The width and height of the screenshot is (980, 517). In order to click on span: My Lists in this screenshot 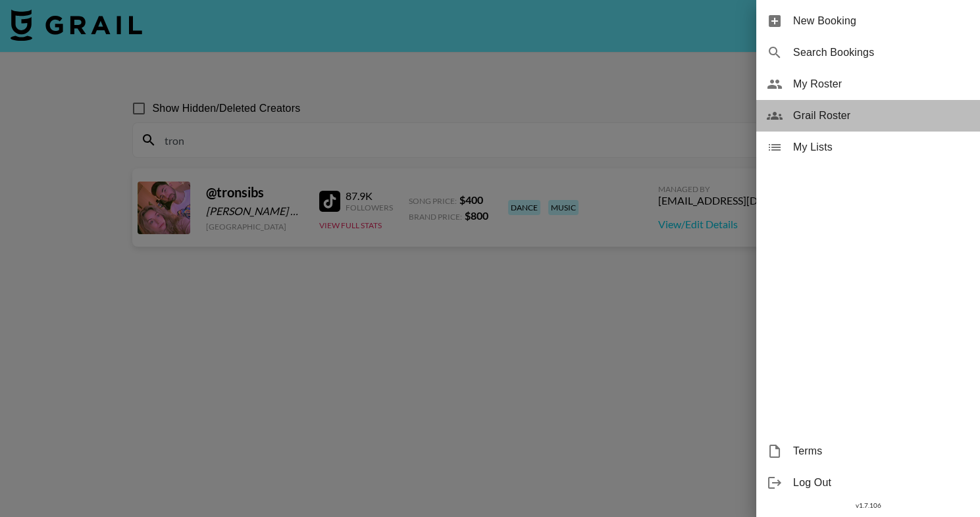, I will do `click(881, 147)`.